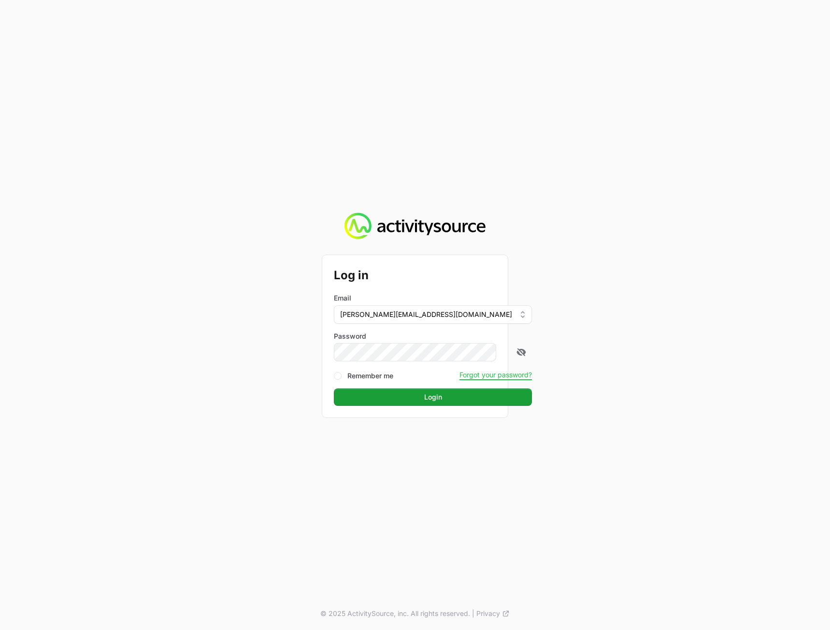  Describe the element at coordinates (370, 376) in the screenshot. I see `label: Remember me` at that location.